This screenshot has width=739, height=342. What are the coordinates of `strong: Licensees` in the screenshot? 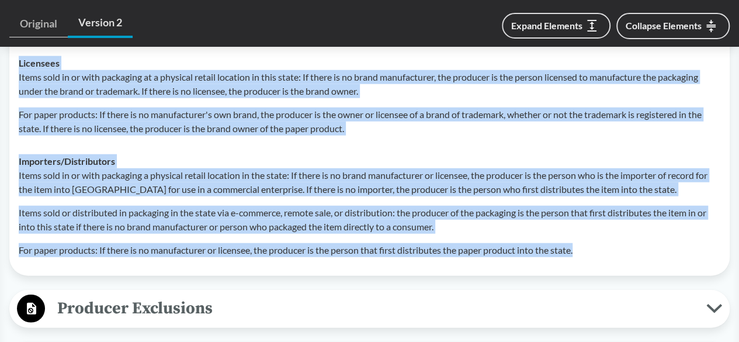 It's located at (39, 62).